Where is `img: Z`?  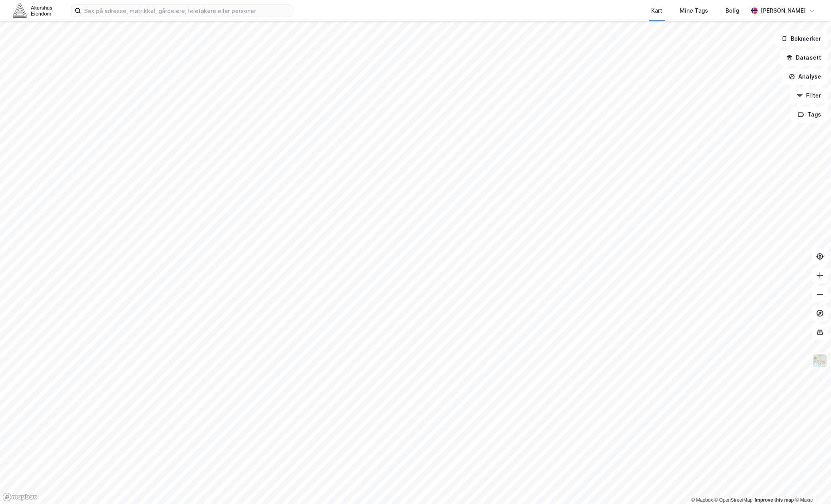 img: Z is located at coordinates (820, 361).